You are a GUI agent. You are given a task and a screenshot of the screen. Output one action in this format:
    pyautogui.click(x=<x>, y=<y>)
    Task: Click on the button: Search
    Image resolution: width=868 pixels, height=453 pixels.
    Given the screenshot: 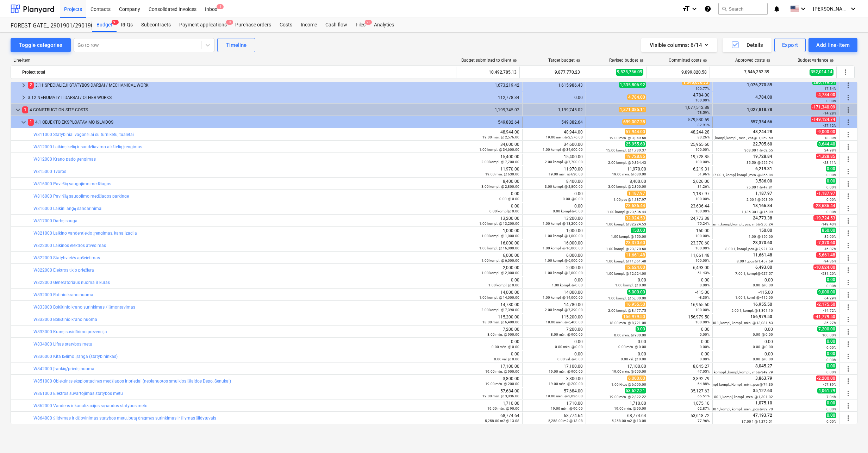 What is the action you would take?
    pyautogui.click(x=743, y=9)
    